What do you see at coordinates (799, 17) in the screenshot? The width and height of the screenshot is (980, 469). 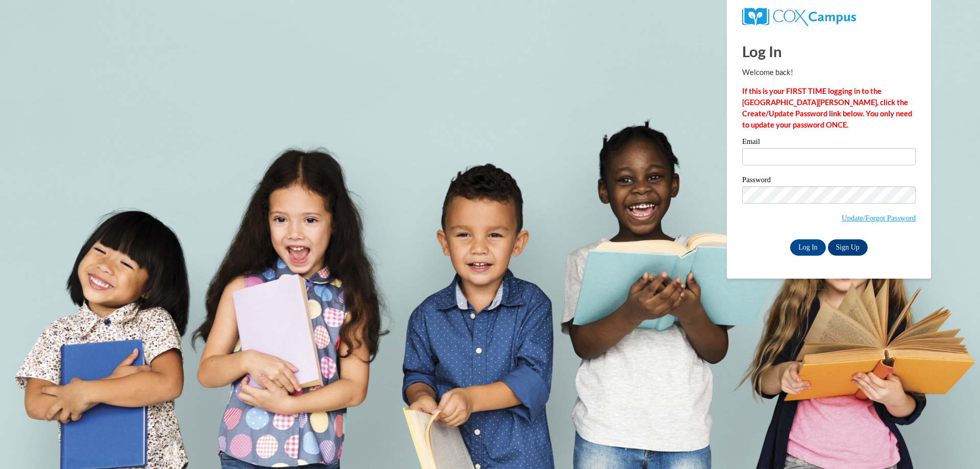 I see `img: COX Campus` at bounding box center [799, 17].